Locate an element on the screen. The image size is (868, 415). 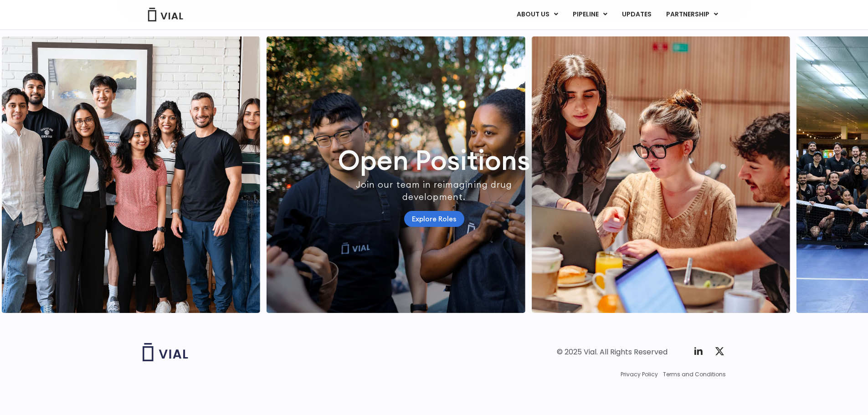
div: © 2025 Vial. All Rights Reserved is located at coordinates (612, 352).